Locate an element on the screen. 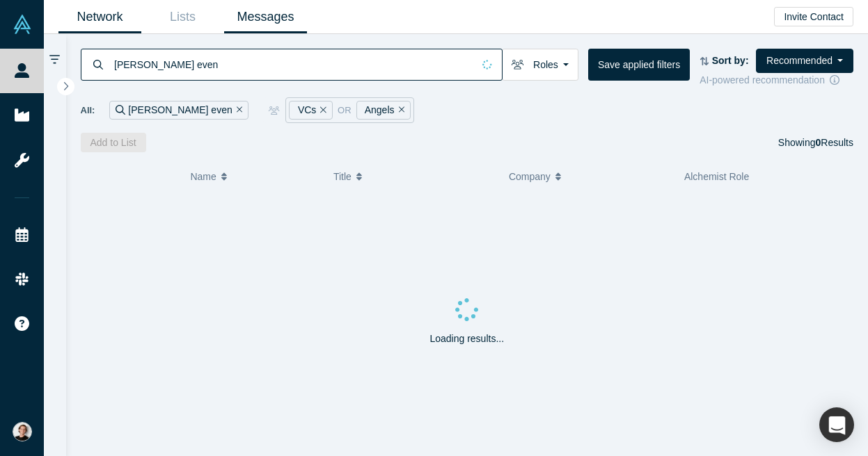 The width and height of the screenshot is (868, 456). span: Company is located at coordinates (529, 177).